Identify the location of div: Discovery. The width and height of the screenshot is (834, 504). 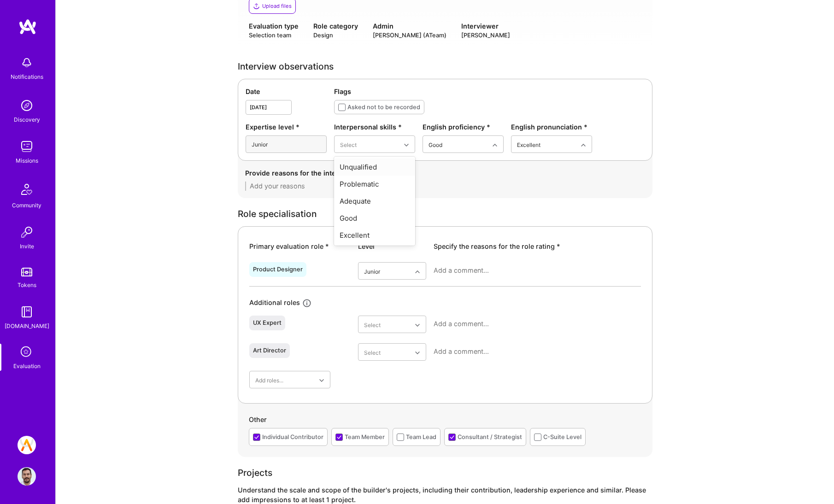
(27, 119).